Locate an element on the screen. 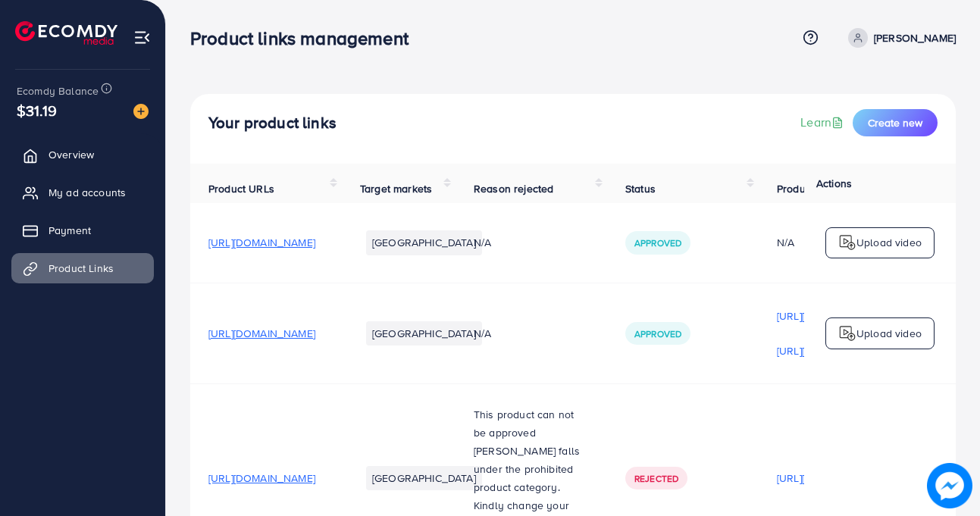  span: Ecomdy Balance is located at coordinates (57, 91).